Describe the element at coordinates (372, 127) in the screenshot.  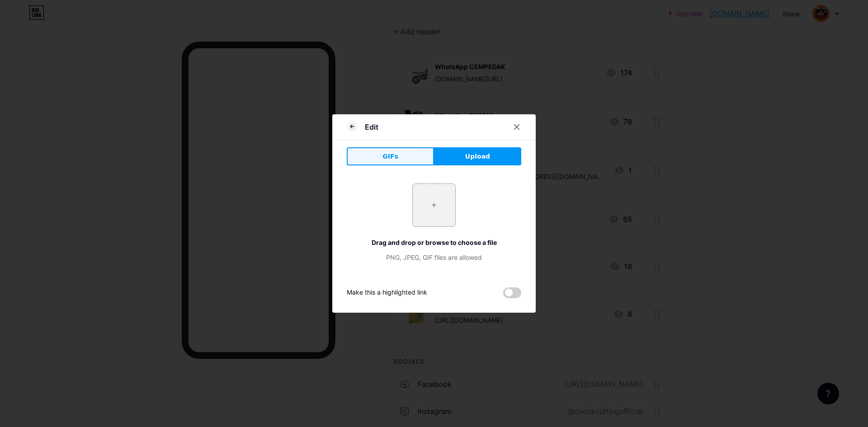
I see `div: Edit` at that location.